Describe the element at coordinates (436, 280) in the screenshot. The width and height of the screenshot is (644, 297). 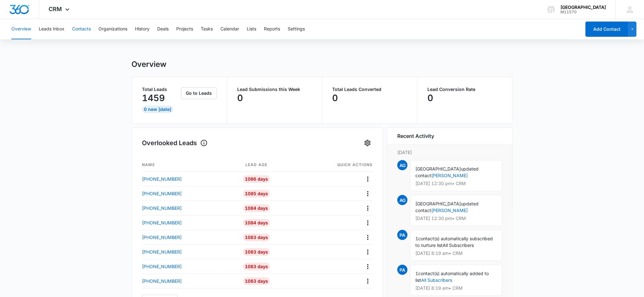
I see `a: All Subscribers` at that location.